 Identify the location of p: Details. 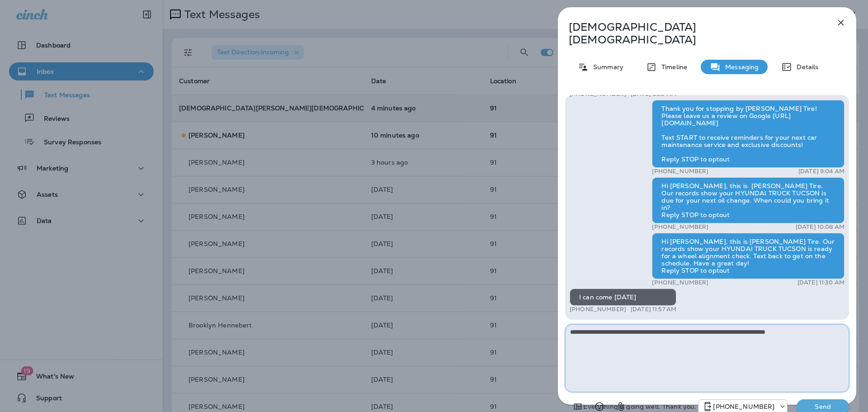
(805, 67).